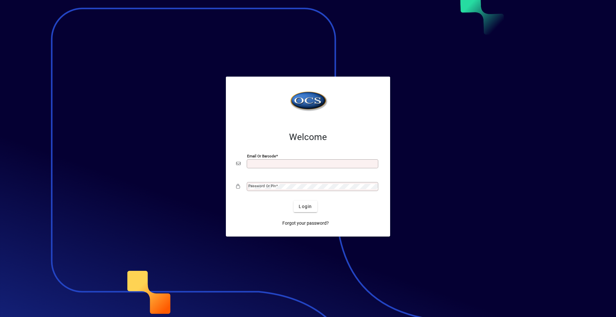 This screenshot has height=317, width=616. I want to click on h2: Welcome, so click(308, 137).